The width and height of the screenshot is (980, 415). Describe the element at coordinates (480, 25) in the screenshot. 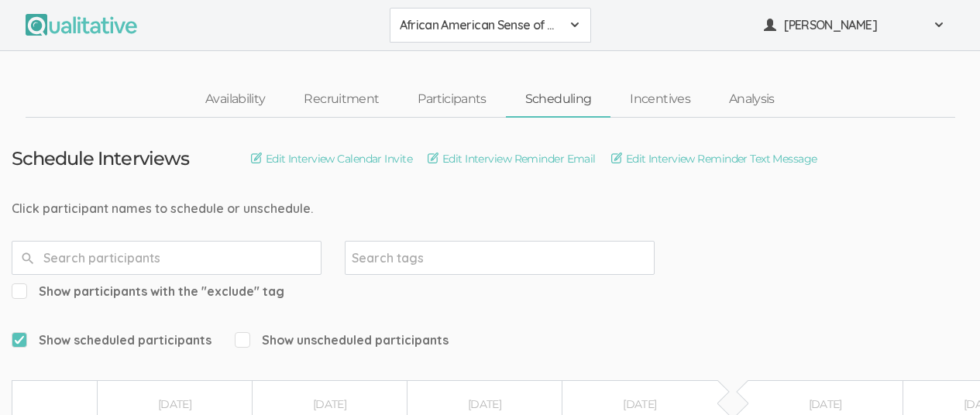

I see `span: African American Sense of Belonging` at that location.